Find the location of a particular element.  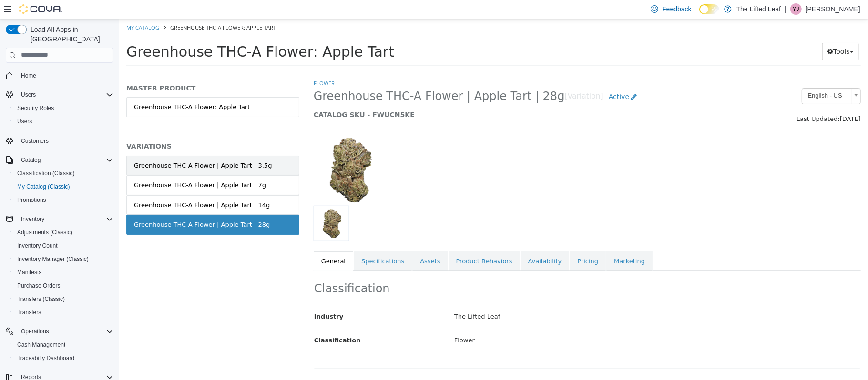

a: English - US is located at coordinates (712, 77).